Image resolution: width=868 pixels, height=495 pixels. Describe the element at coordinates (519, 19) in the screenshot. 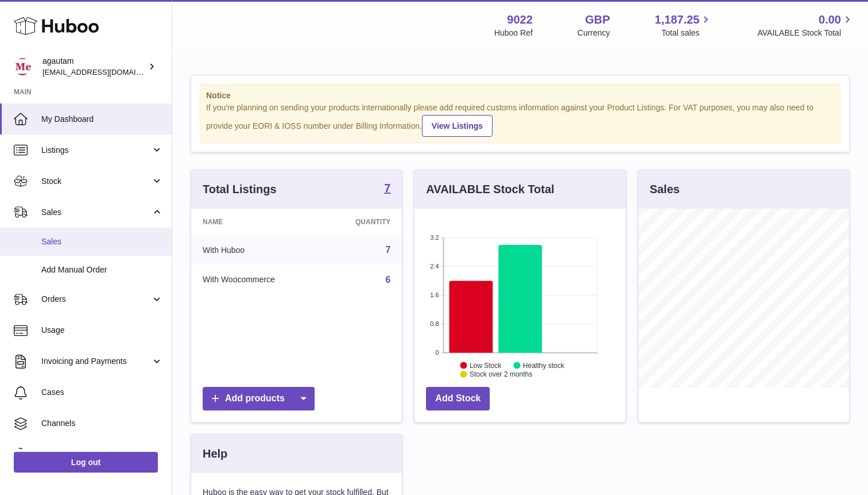

I see `strong: 9022` at that location.